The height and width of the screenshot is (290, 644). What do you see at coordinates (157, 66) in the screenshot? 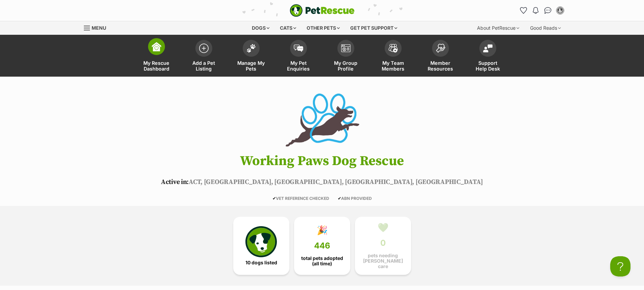
I see `span: My Rescue Dashboard` at bounding box center [157, 66].